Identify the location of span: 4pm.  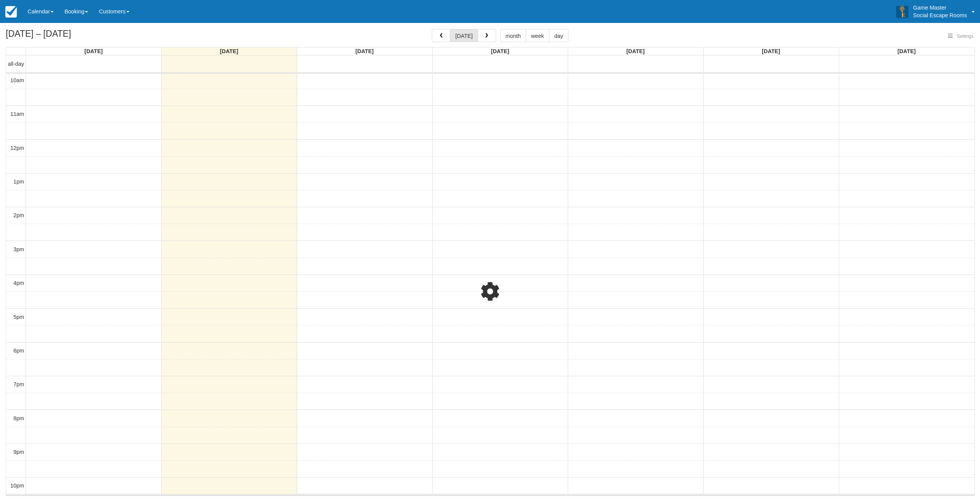
(19, 284).